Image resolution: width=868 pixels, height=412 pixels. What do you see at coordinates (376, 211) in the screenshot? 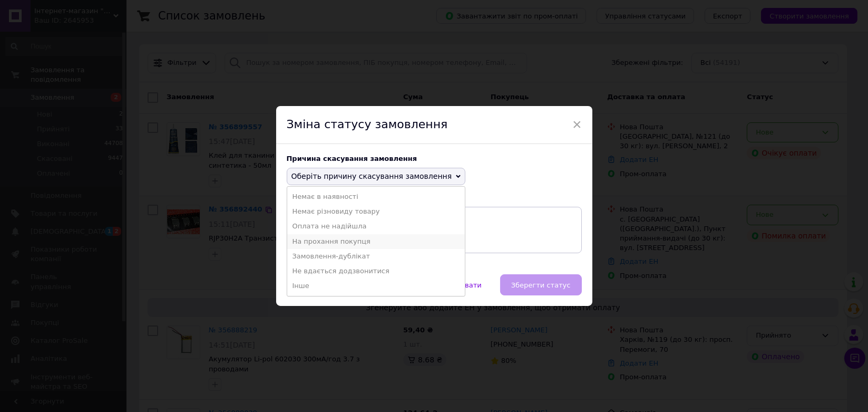
I see `li: Немає різновиду товару` at bounding box center [376, 211].